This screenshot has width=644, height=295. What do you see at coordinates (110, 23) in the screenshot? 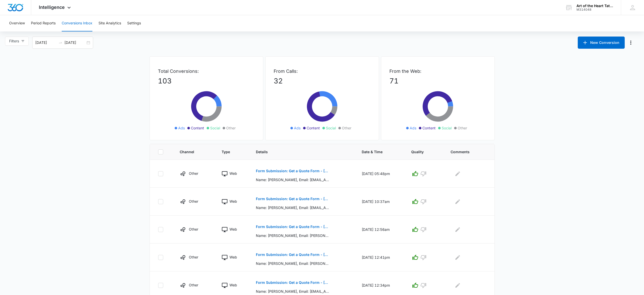
I see `button: Site Analytics` at bounding box center [110, 23].